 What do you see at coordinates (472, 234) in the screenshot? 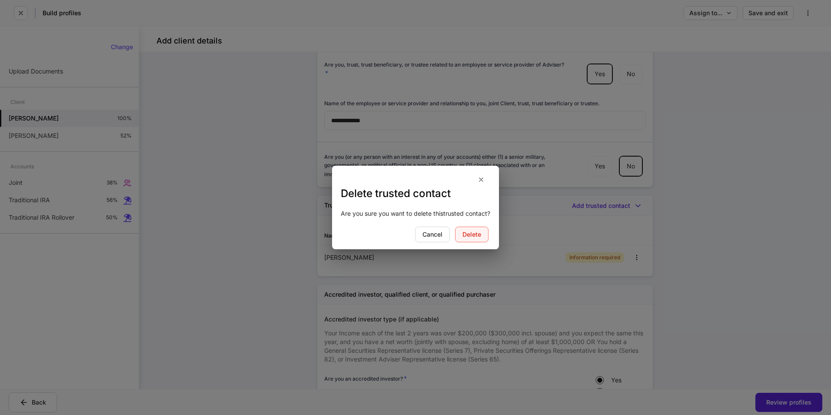
I see `div: Delete` at bounding box center [472, 234].